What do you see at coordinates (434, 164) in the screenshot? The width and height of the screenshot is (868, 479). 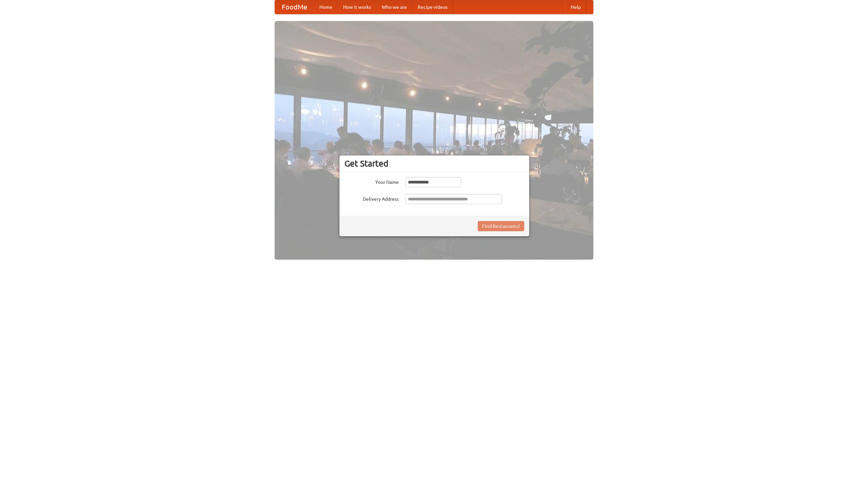 I see `h3: Get Started` at bounding box center [434, 164].